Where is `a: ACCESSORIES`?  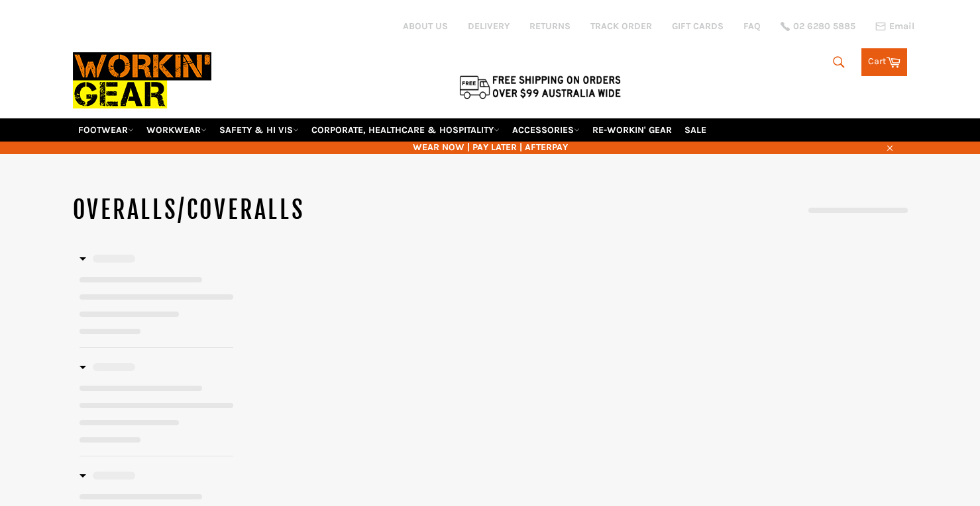
a: ACCESSORIES is located at coordinates (546, 129).